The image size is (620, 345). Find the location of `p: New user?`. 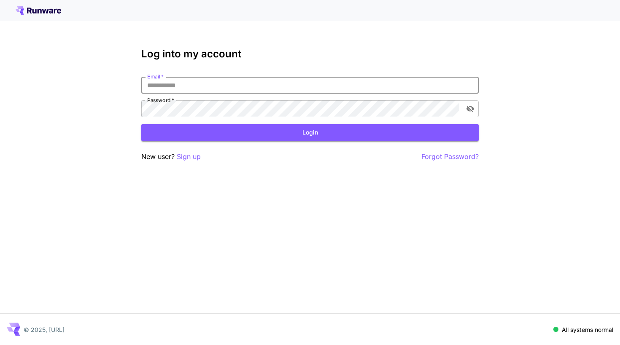

p: New user? is located at coordinates (171, 157).